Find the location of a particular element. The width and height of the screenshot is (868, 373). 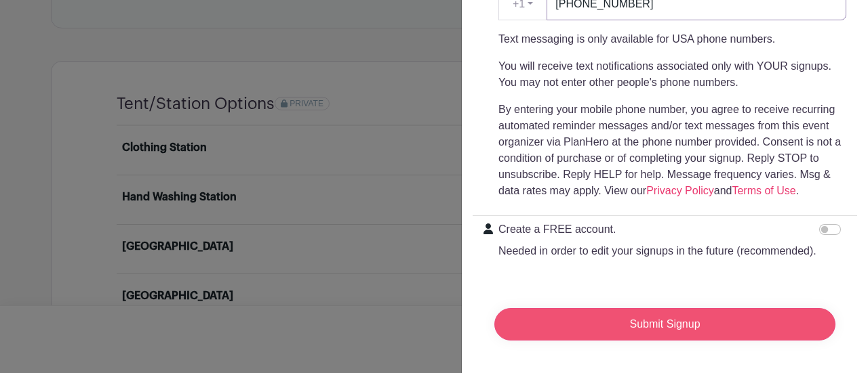

a: Privacy Policy is located at coordinates (680, 190).